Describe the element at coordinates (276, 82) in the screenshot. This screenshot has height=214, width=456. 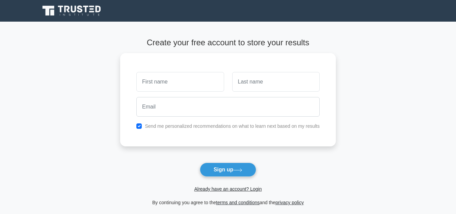
I see `input: Last name` at that location.